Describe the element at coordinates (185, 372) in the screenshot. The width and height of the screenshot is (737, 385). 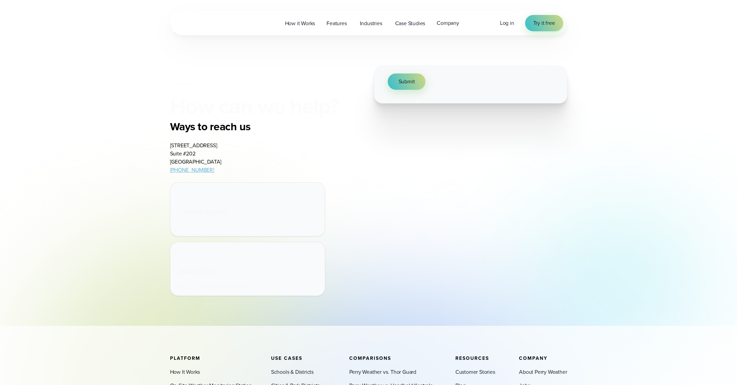
I see `a: How It Works` at that location.